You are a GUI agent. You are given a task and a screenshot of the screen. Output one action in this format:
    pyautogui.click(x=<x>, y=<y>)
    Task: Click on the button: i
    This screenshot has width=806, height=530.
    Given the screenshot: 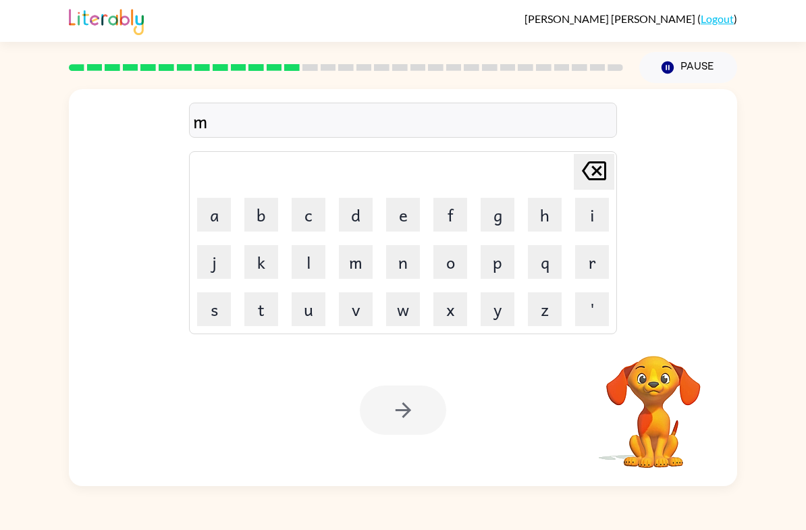 What is the action you would take?
    pyautogui.click(x=592, y=215)
    